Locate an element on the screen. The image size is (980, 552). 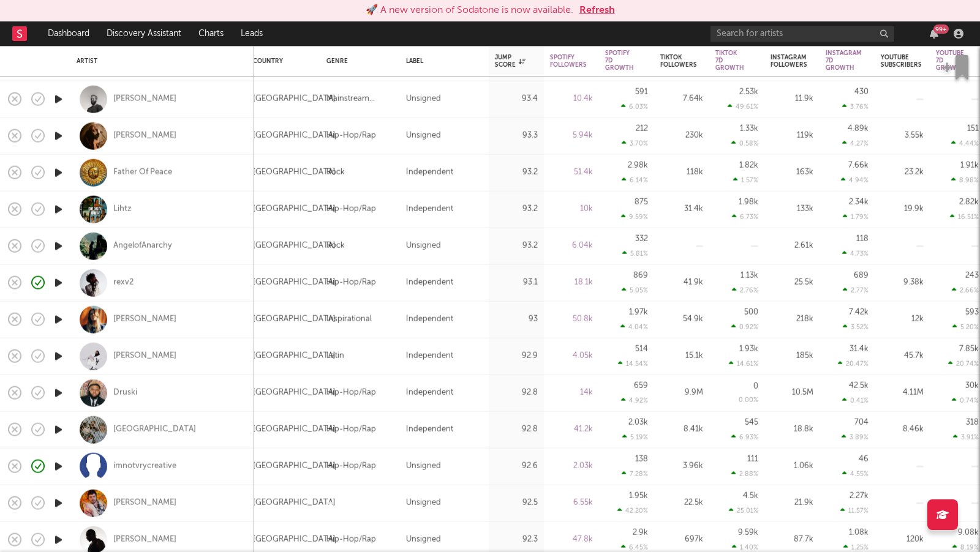
div: 3.76 % is located at coordinates (854, 106).